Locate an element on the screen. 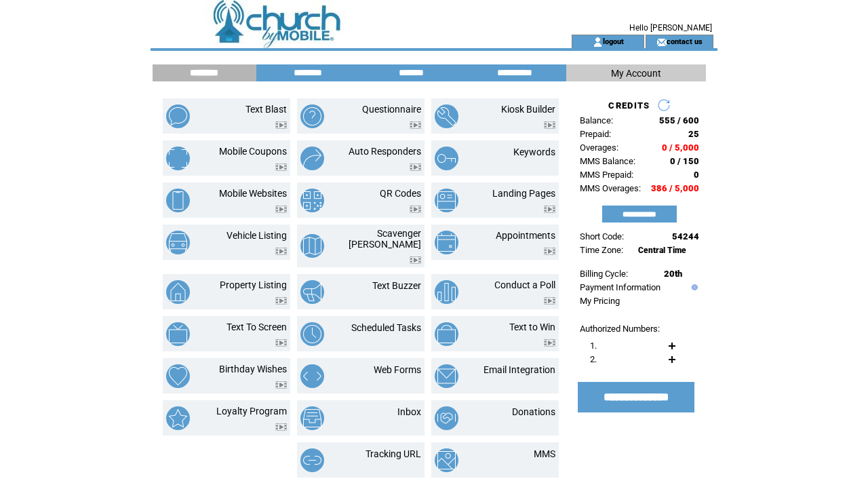 The width and height of the screenshot is (868, 483). img: inbox.png is located at coordinates (312, 418).